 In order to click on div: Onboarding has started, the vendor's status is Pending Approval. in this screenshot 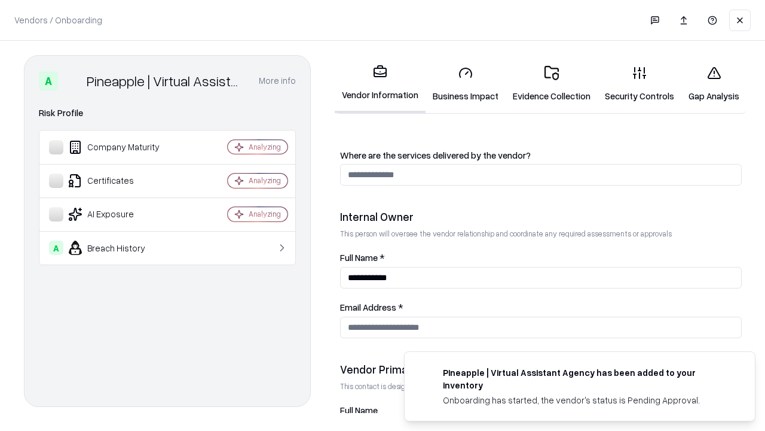, I will do `click(585, 399)`.